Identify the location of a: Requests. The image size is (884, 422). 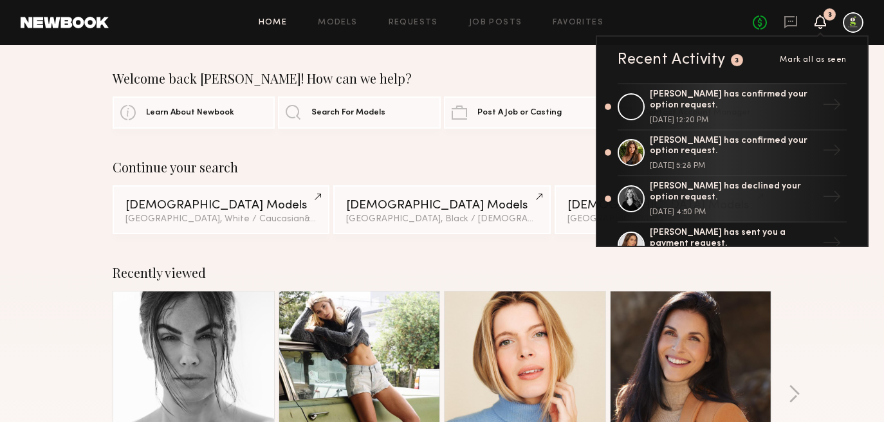
(413, 23).